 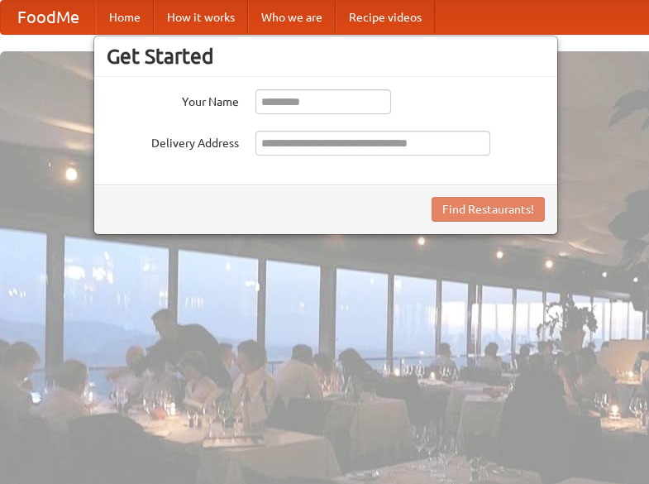 I want to click on a: Home, so click(x=125, y=17).